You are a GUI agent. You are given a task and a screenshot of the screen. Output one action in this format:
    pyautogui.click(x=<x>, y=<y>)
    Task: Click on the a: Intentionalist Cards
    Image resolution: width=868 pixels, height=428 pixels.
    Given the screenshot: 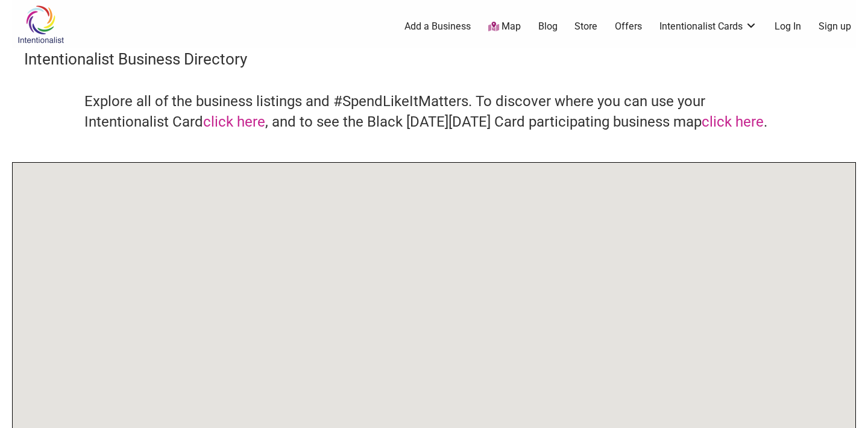 What is the action you would take?
    pyautogui.click(x=708, y=27)
    